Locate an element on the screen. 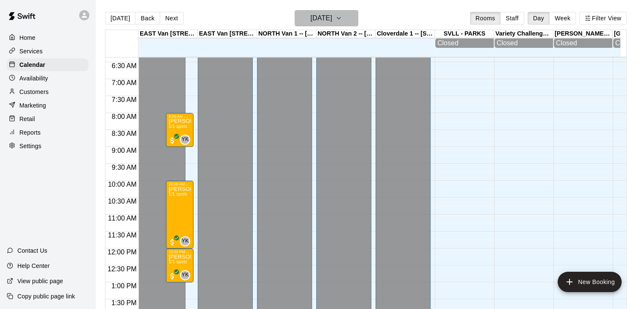 The image size is (644, 309). a: Retail is located at coordinates (47, 119).